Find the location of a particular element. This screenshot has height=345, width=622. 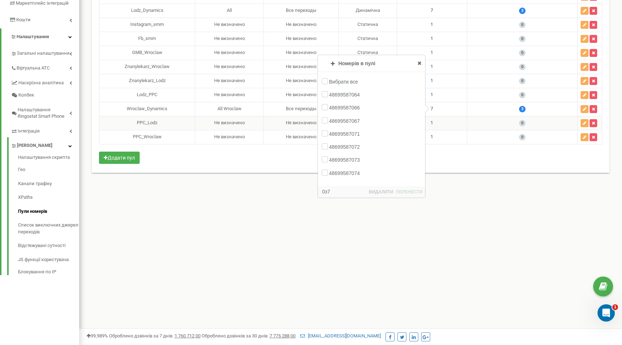

img: Profile image for Tetiana is located at coordinates (26, 10).